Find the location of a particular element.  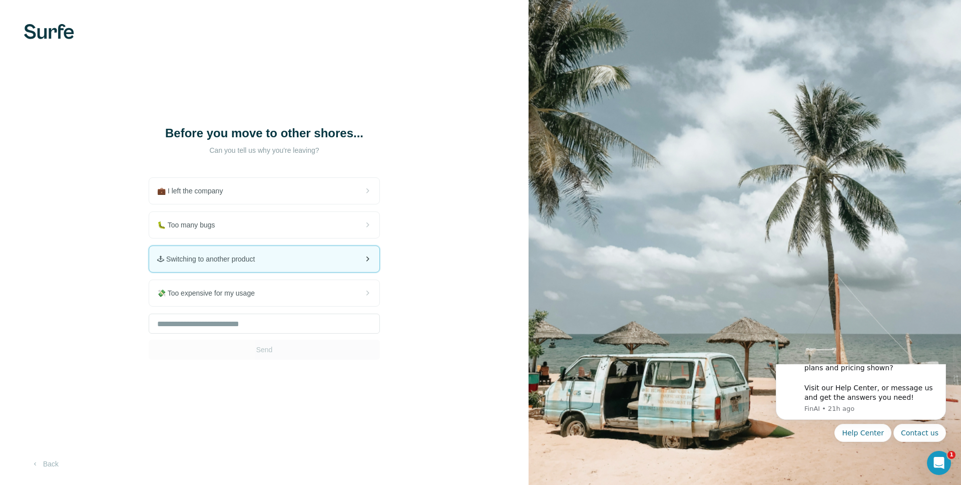

span: 1 is located at coordinates (952, 455).